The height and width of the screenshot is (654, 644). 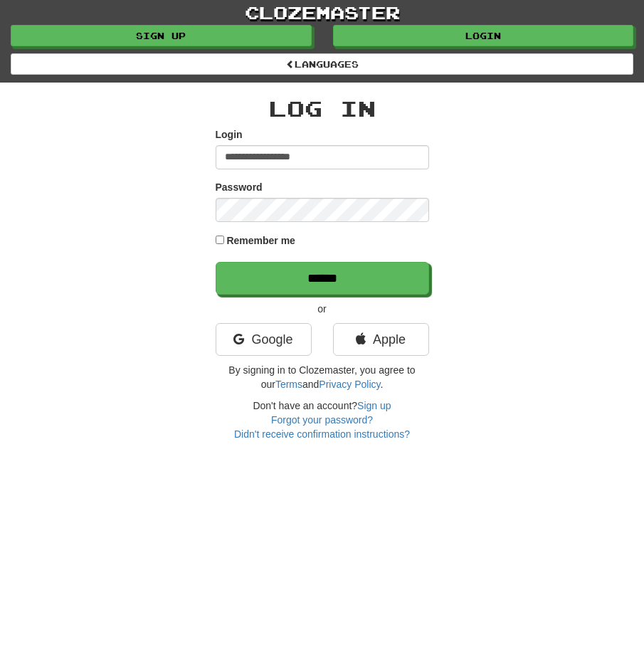 What do you see at coordinates (322, 108) in the screenshot?
I see `h2: Log In` at bounding box center [322, 108].